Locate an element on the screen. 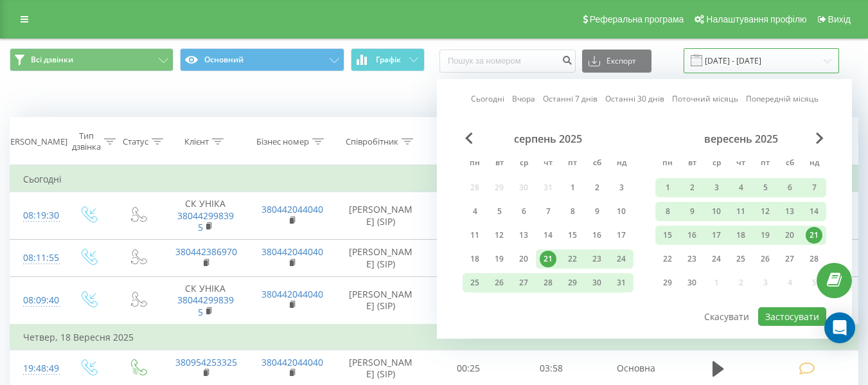 The image size is (868, 385). abbr: вівторок is located at coordinates (499, 164).